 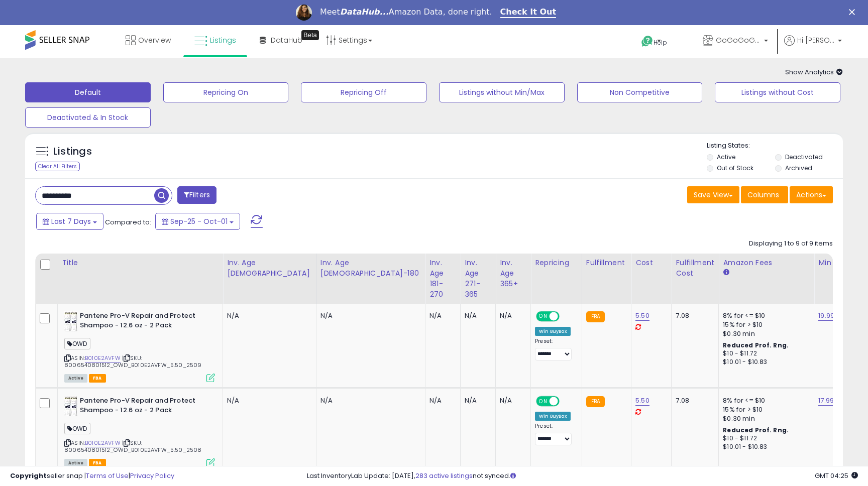 I want to click on img: Profile image for Georgie, so click(x=304, y=12).